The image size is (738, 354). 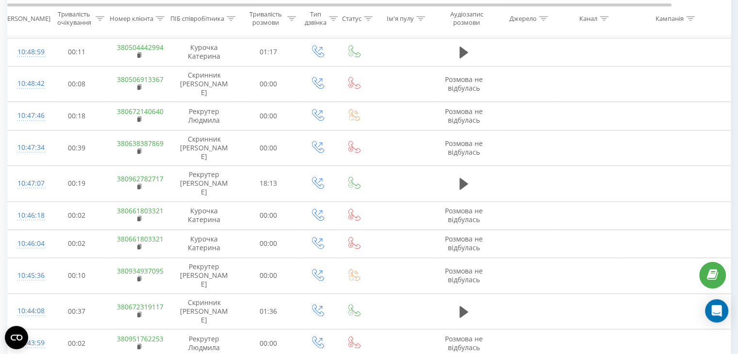 What do you see at coordinates (27, 116) in the screenshot?
I see `div: 10:47:46` at bounding box center [27, 116].